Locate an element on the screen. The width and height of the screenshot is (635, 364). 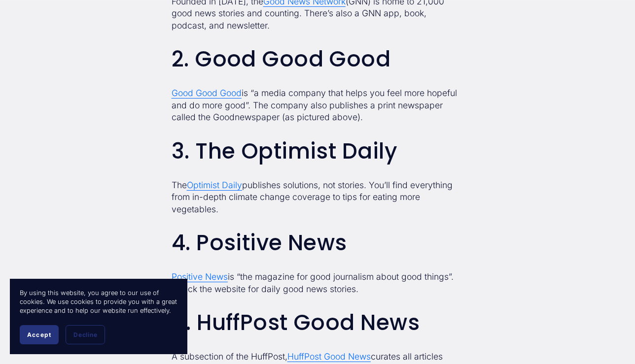
h2: 2. Good Good Good is located at coordinates (318, 59).